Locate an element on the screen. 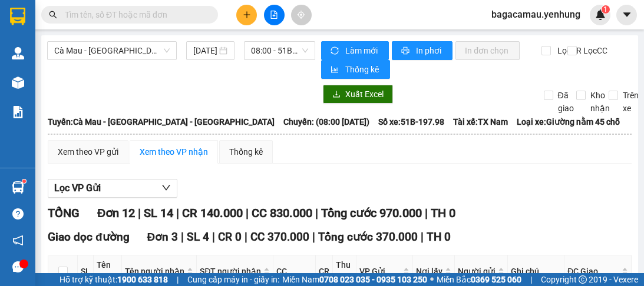  span: Đơn 12 is located at coordinates (116, 213).